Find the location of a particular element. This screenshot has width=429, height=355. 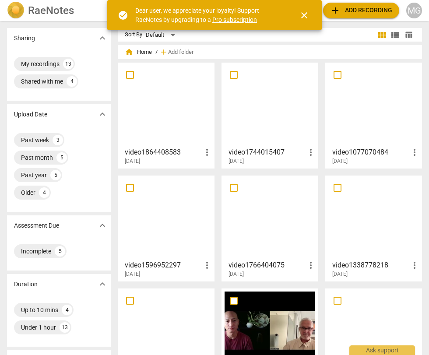

h3: video1077070484 is located at coordinates (371, 152).